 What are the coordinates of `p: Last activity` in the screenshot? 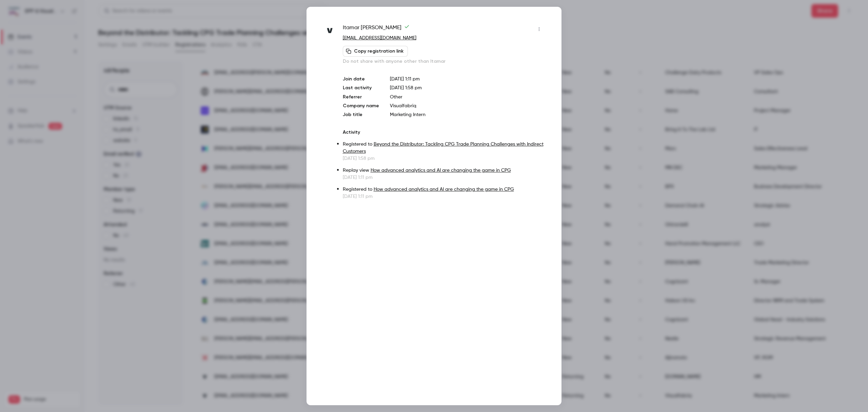 It's located at (361, 88).